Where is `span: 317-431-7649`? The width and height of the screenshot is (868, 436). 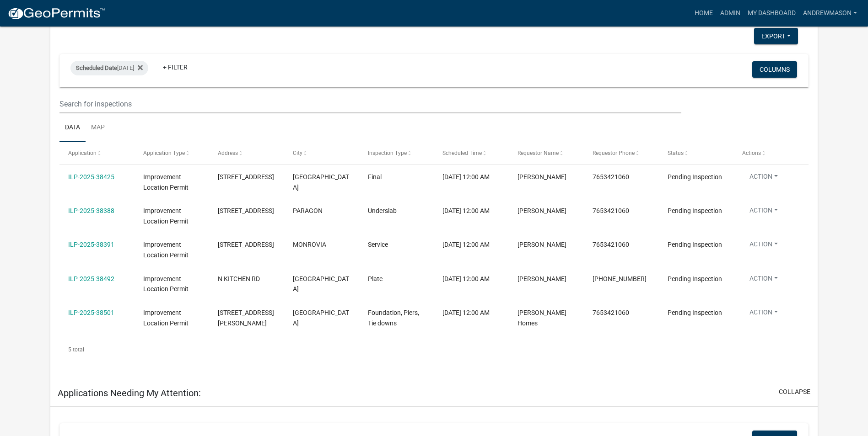 span: 317-431-7649 is located at coordinates (619, 279).